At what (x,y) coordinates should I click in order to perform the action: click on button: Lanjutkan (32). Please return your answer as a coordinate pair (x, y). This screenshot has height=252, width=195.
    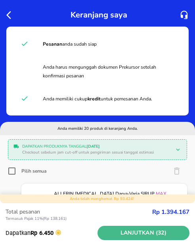
    Looking at the image, I should click on (144, 233).